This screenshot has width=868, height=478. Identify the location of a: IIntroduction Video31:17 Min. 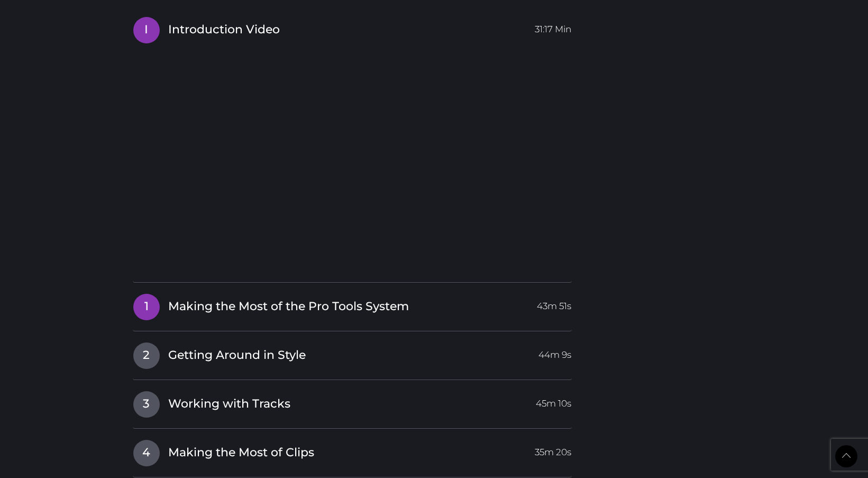
(352, 28).